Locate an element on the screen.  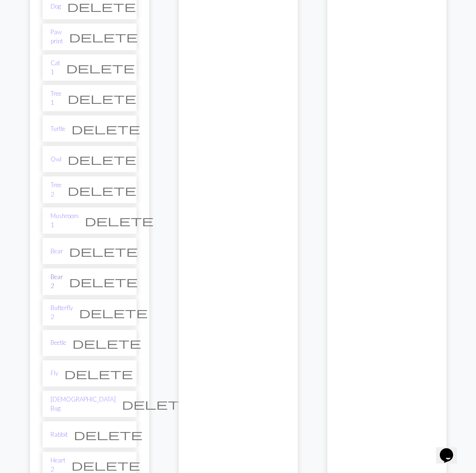
a: Owl is located at coordinates (56, 159).